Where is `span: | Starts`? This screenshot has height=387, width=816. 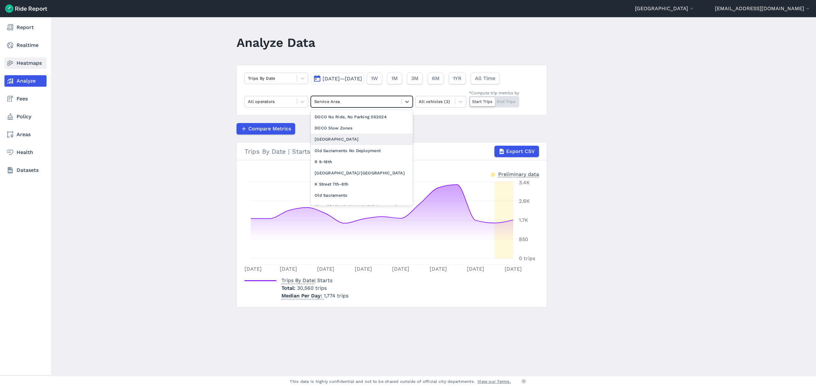 span: | Starts is located at coordinates (307, 280).